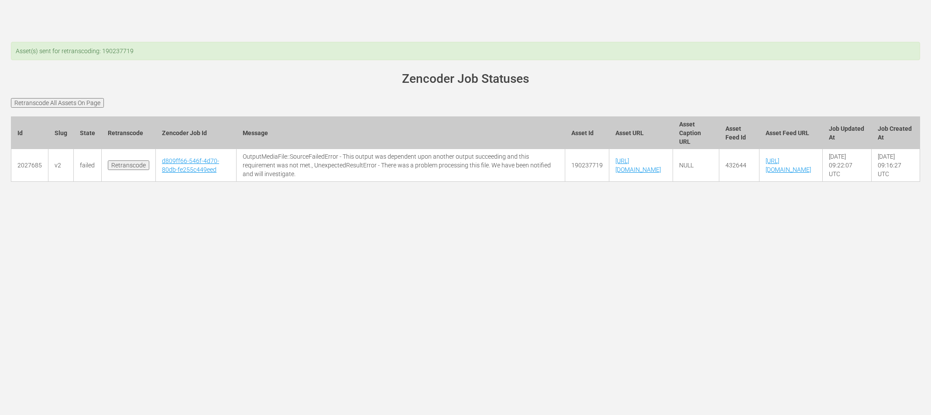 This screenshot has width=931, height=415. Describe the element at coordinates (895, 133) in the screenshot. I see `th: Job Created At` at that location.